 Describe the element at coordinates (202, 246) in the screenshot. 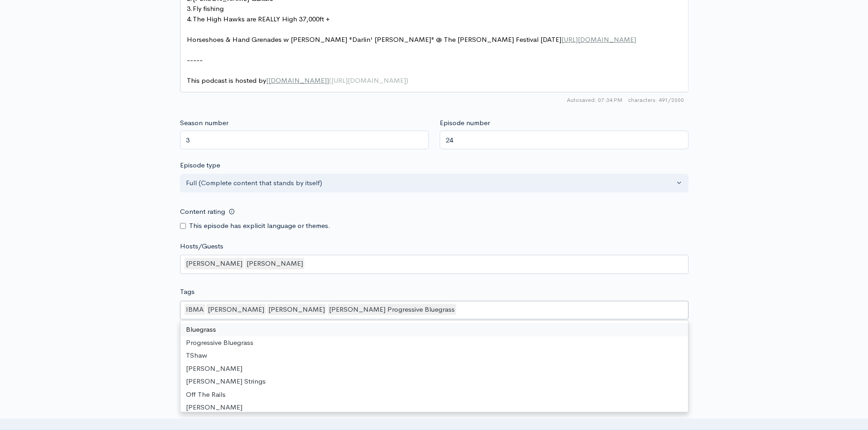

I see `label: Hosts/Guests` at that location.